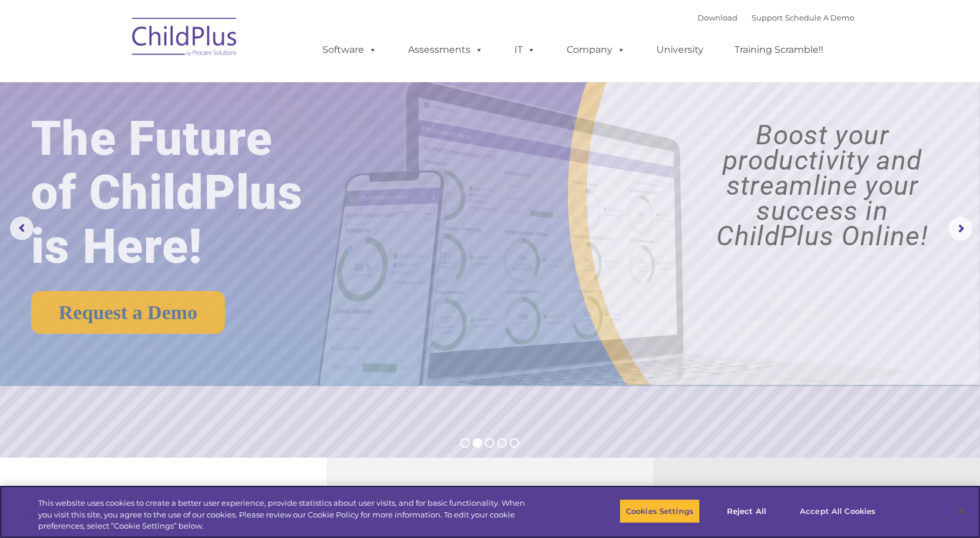 This screenshot has width=980, height=538. What do you see at coordinates (766, 17) in the screenshot?
I see `a: Support` at bounding box center [766, 17].